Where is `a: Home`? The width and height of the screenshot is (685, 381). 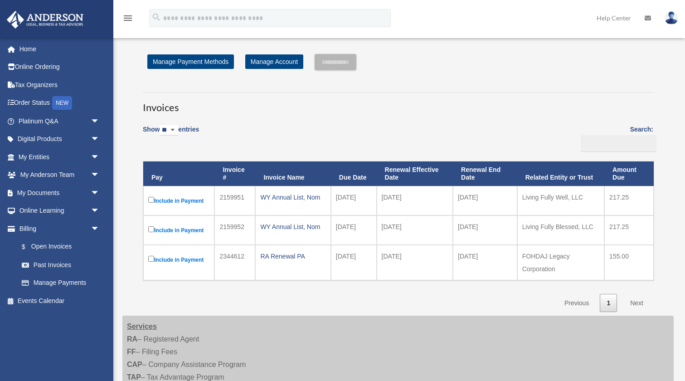 a: Home is located at coordinates (60, 49).